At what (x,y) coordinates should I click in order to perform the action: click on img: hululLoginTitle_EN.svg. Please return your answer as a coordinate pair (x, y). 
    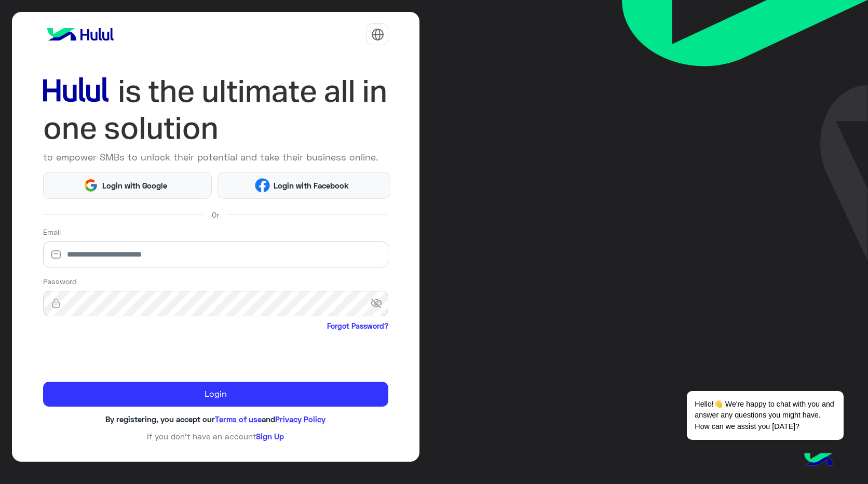
    Looking at the image, I should click on (216, 110).